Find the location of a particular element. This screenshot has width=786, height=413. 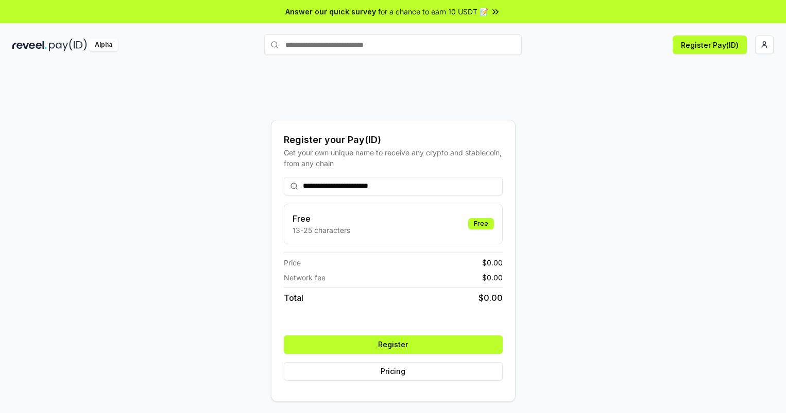

div: Register your Pay(ID) is located at coordinates (393, 140).